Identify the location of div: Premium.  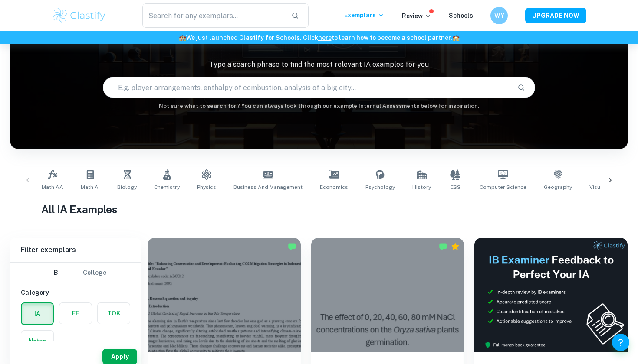
(455, 247).